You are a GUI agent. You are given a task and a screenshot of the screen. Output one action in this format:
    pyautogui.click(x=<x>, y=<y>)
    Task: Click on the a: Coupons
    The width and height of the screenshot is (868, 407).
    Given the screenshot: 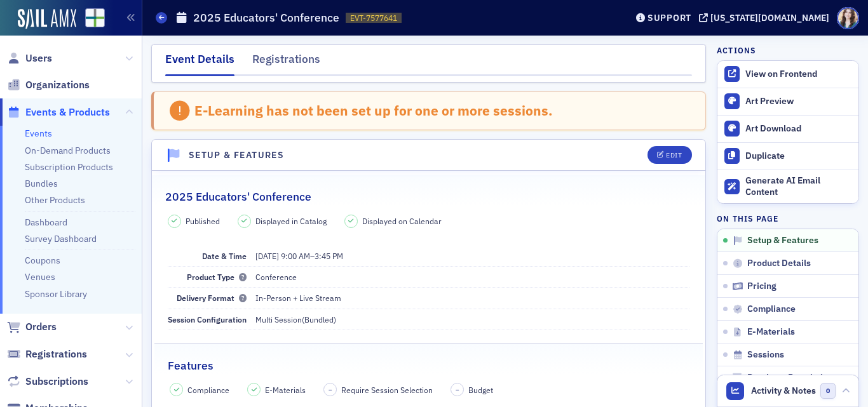 What is the action you would take?
    pyautogui.click(x=43, y=261)
    